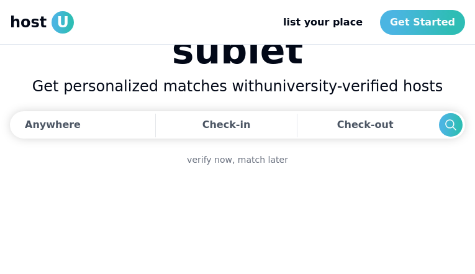 This screenshot has width=475, height=274. I want to click on div: Dates trigger, so click(237, 125).